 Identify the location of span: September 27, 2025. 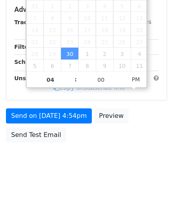
(140, 42).